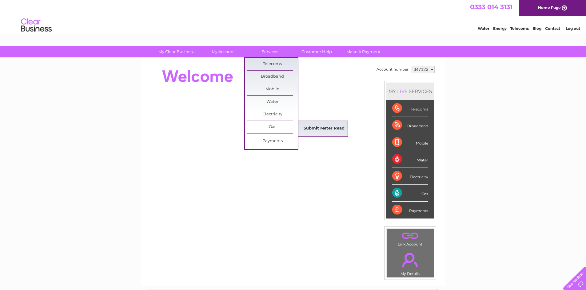 The width and height of the screenshot is (586, 290). I want to click on td: Account number, so click(392, 69).